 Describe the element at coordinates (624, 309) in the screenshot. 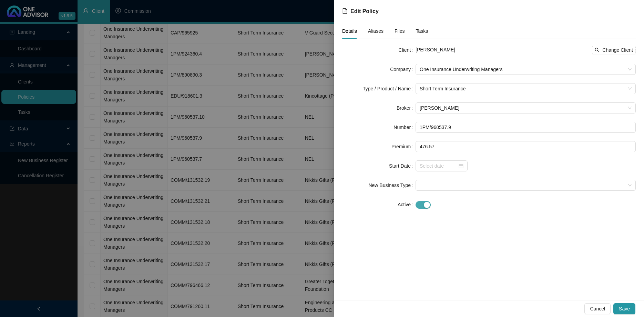

I see `span: Save` at that location.